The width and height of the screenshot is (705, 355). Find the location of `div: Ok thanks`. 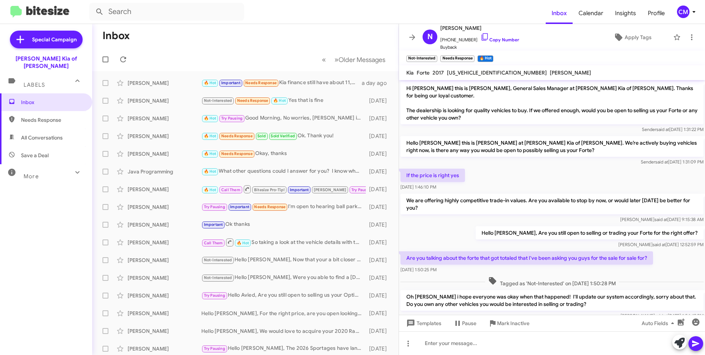

div: Ok thanks is located at coordinates (284, 224).